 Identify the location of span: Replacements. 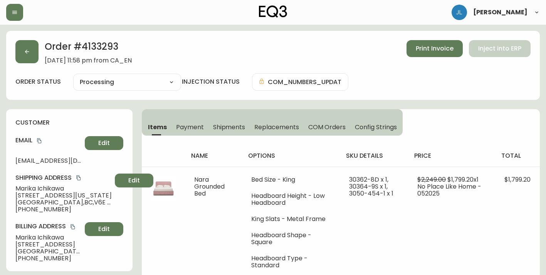
(277, 127).